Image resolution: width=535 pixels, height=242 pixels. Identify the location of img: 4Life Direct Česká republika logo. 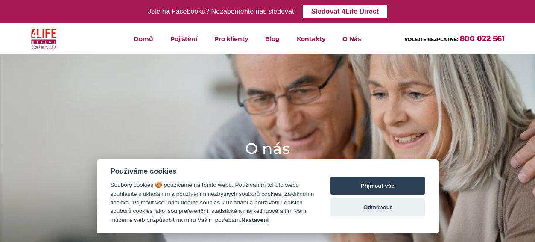
(44, 38).